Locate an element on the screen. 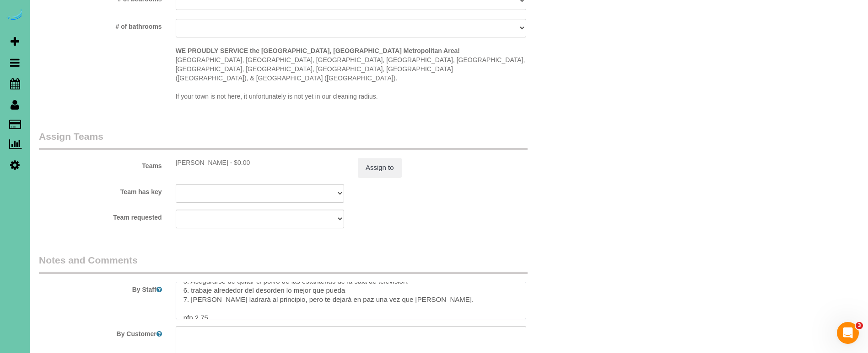  legend: Notes and Comments is located at coordinates (284, 264).